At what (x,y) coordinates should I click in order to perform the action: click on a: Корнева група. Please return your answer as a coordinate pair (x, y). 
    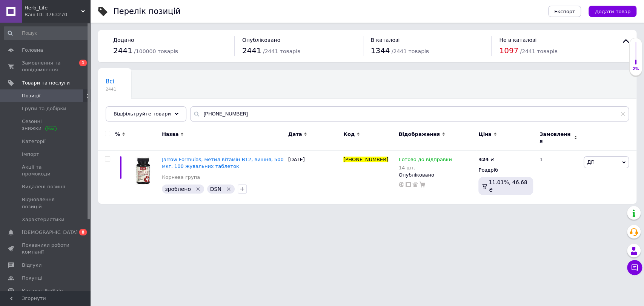
    Looking at the image, I should click on (181, 178).